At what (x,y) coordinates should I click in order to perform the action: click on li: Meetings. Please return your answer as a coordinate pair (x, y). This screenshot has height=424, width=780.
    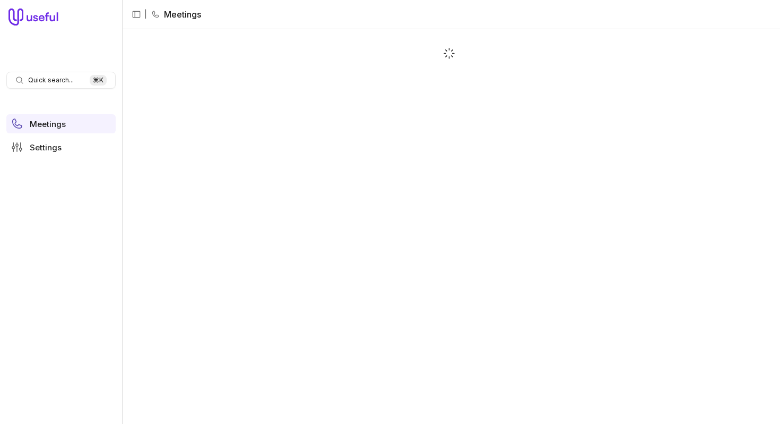
    Looking at the image, I should click on (176, 14).